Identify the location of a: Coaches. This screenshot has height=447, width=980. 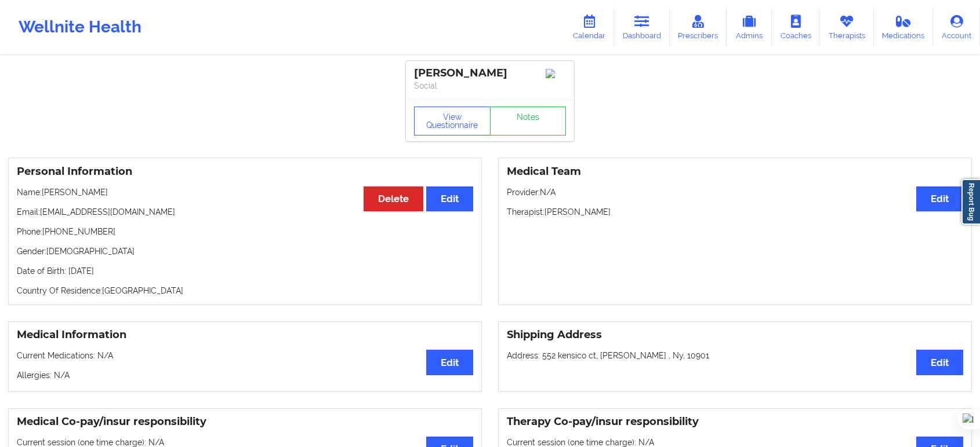
(795, 27).